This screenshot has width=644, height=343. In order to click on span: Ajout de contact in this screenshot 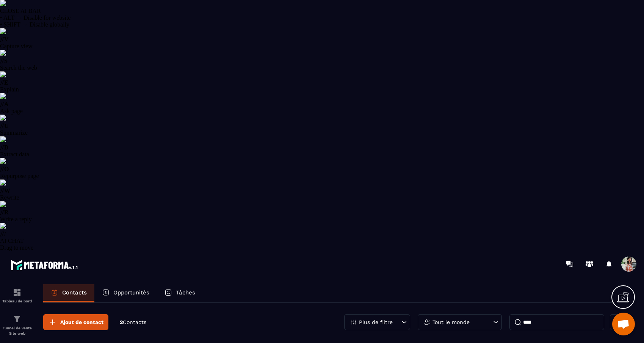, I will do `click(82, 322)`.